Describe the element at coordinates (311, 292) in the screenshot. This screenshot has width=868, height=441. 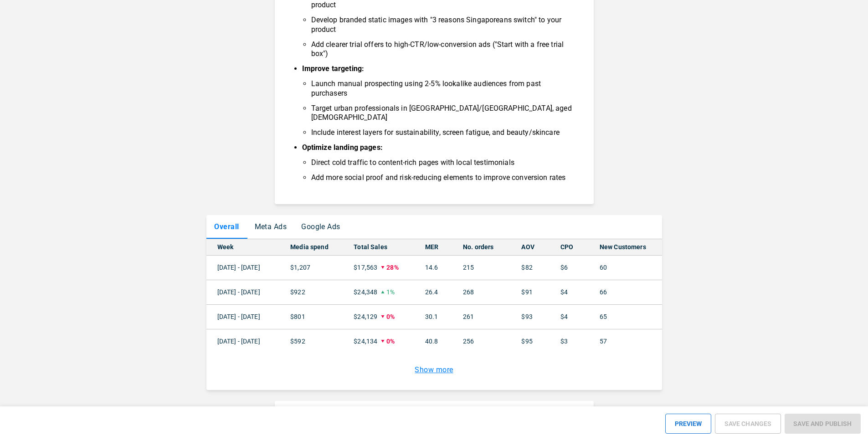
I see `td: $922` at that location.